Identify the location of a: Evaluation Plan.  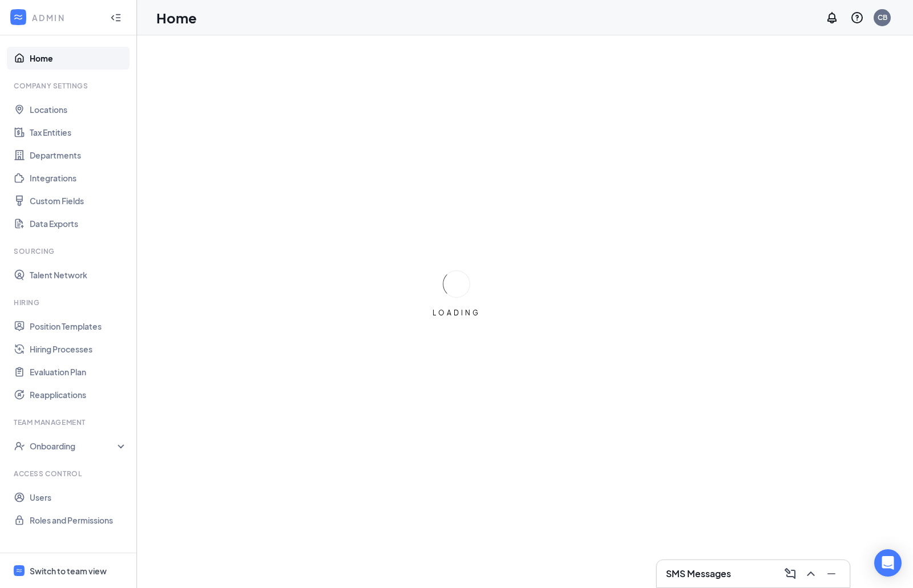
(78, 372).